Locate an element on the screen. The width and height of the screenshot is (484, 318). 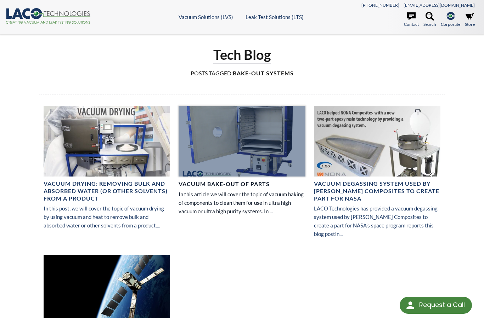
span: Corporate is located at coordinates (450, 24).